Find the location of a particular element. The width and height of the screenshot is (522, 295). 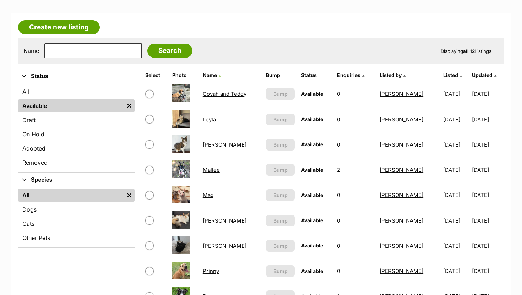

a: Available is located at coordinates (71, 106).